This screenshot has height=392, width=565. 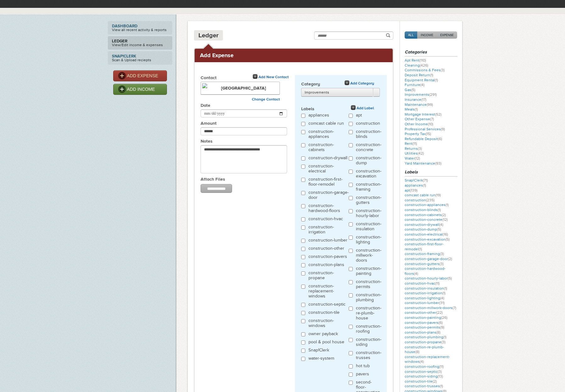 What do you see at coordinates (321, 359) in the screenshot?
I see `label: water-system` at bounding box center [321, 359].